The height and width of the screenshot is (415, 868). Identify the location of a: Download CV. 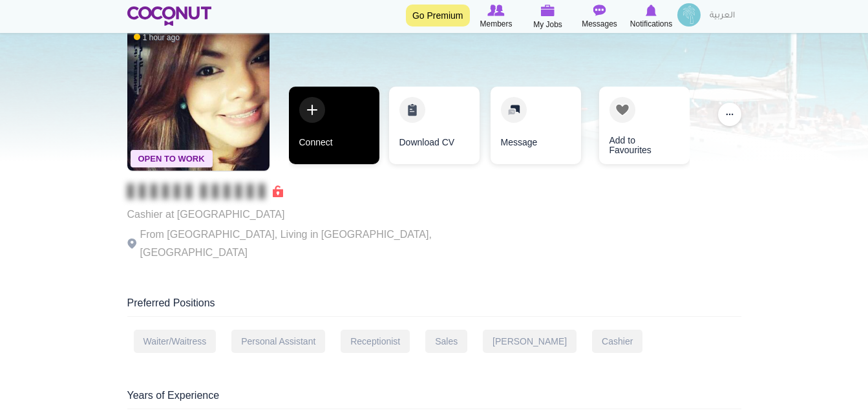
(434, 125).